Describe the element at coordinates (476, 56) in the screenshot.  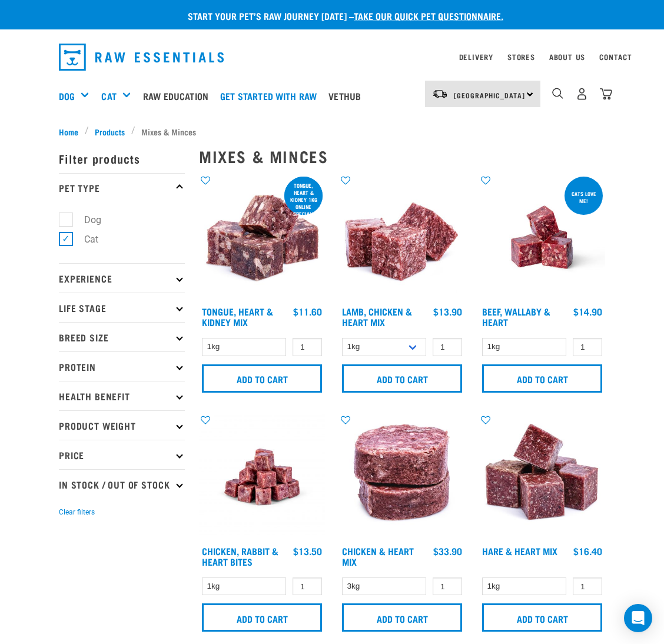
I see `a: Delivery` at that location.